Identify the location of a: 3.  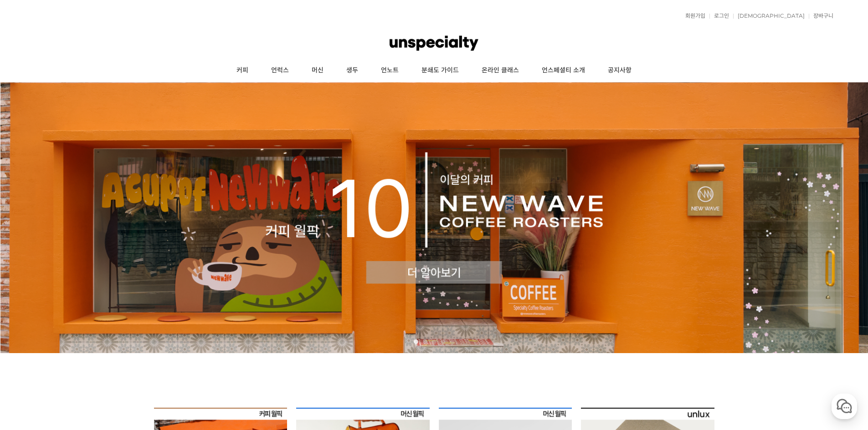
(434, 342).